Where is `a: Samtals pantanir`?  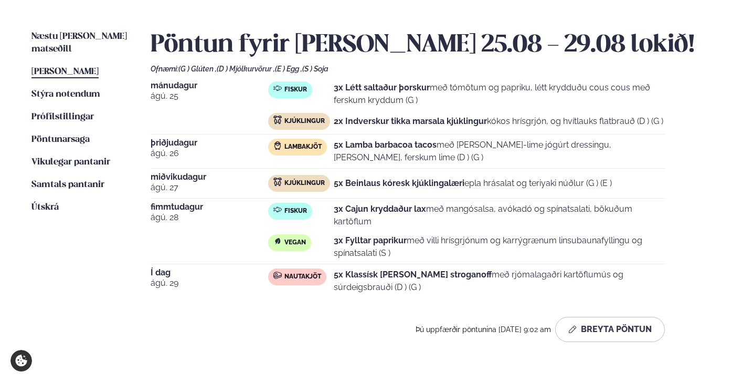 a: Samtals pantanir is located at coordinates (68, 185).